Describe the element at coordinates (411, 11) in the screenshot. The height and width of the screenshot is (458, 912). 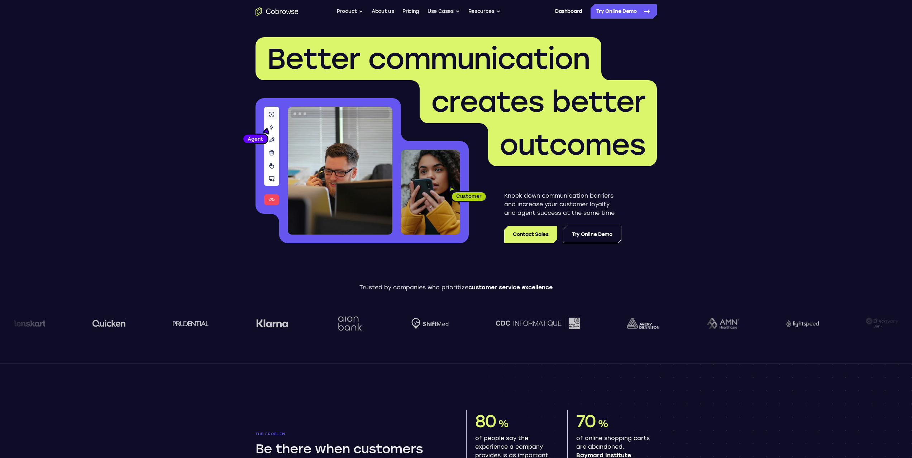
I see `a: Pricing` at that location.